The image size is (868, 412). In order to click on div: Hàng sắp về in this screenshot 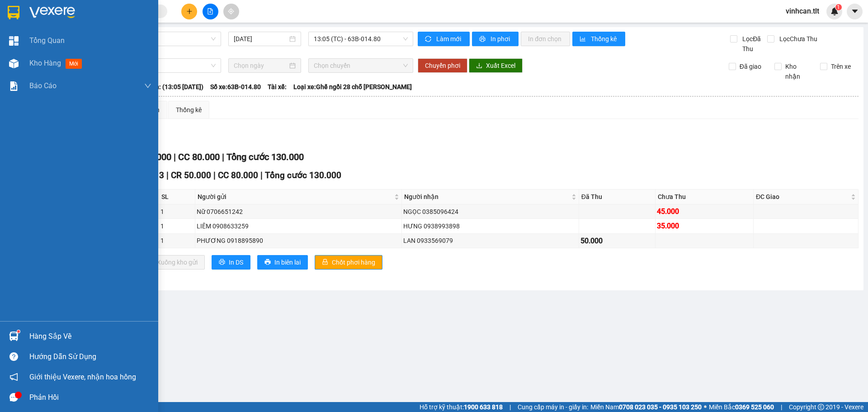, I will do `click(90, 336)`.